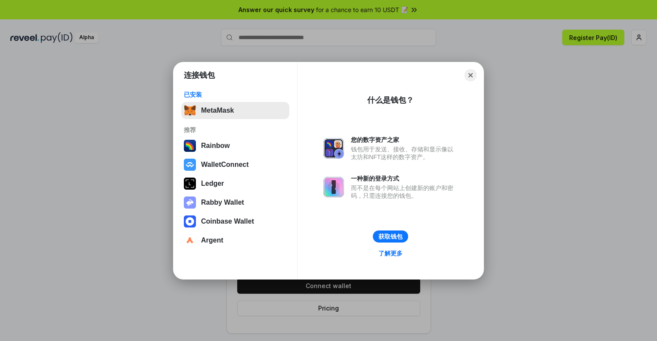 Image resolution: width=657 pixels, height=341 pixels. Describe the element at coordinates (235, 222) in the screenshot. I see `button: Coinbase Wallet` at that location.